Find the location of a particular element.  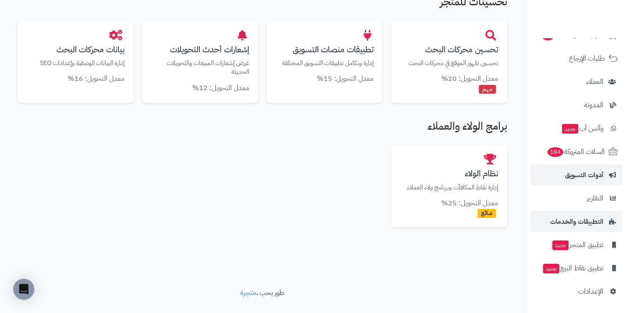

span: تطبيق المتجر is located at coordinates (577, 245).